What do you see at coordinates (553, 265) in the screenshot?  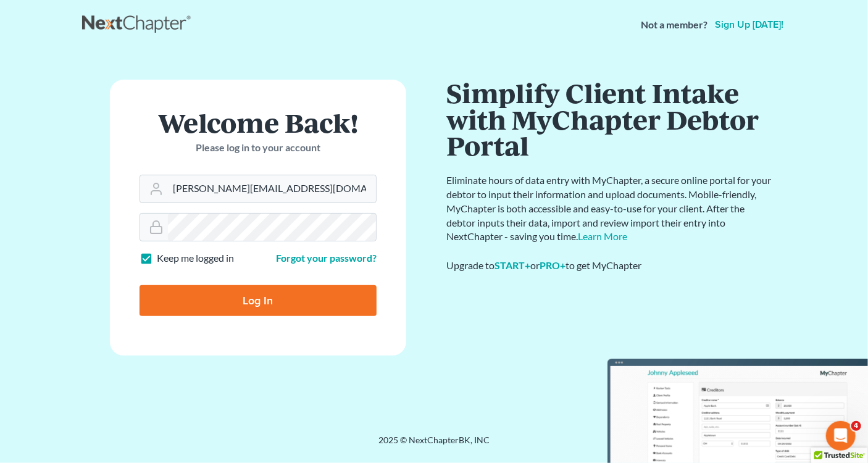 I see `a: PRO+` at bounding box center [553, 265].